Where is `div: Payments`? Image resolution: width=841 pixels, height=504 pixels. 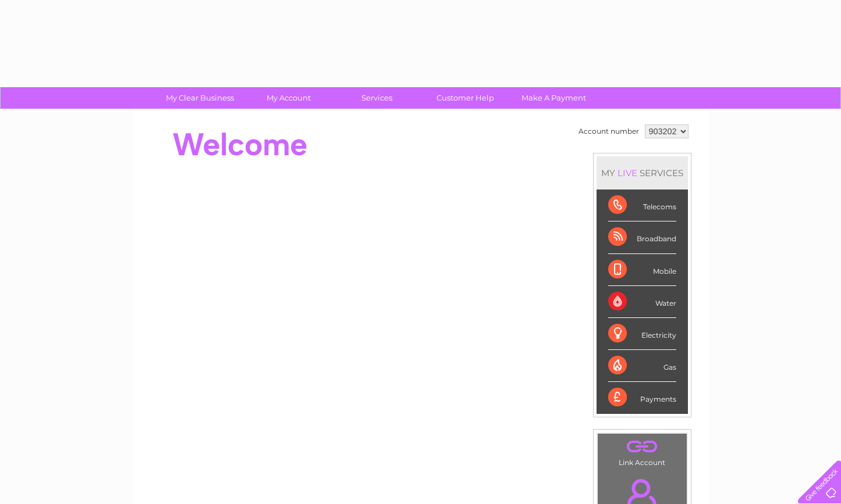 div: Payments is located at coordinates (642, 398).